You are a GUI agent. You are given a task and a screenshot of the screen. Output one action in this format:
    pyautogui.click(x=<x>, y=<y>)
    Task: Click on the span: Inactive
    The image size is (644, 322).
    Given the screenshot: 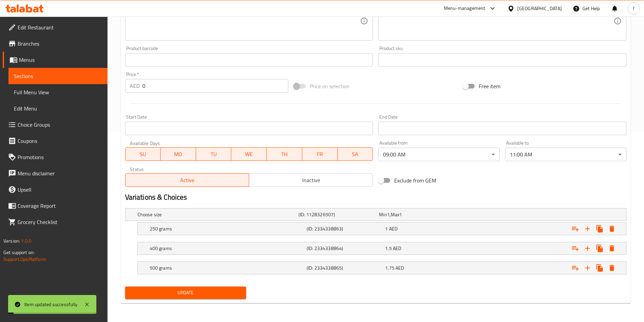 What is the action you would take?
    pyautogui.click(x=311, y=180)
    